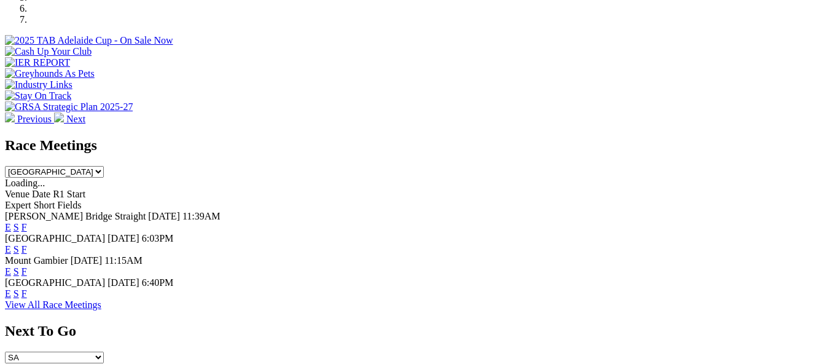 Image resolution: width=830 pixels, height=364 pixels. I want to click on span: Short, so click(44, 205).